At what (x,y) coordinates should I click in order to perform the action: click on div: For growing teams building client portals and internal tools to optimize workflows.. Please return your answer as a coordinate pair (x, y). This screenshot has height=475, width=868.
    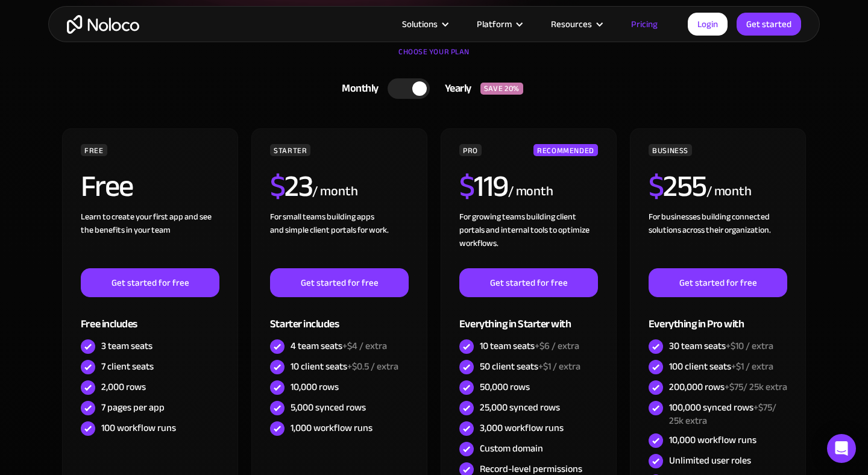
    Looking at the image, I should click on (528, 239).